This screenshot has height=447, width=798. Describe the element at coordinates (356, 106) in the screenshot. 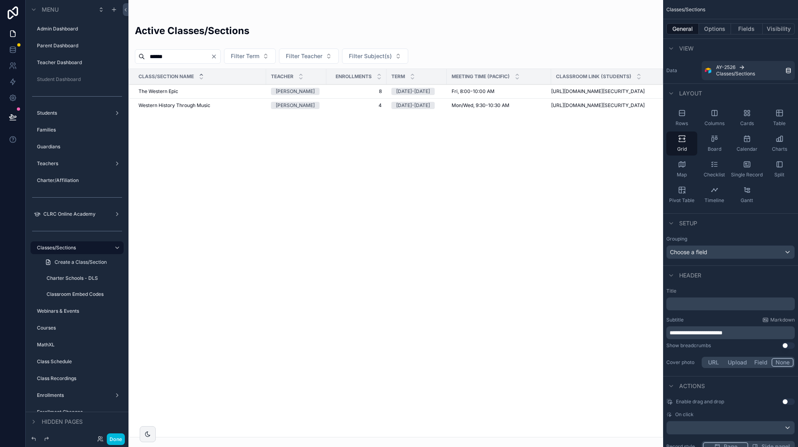

I see `a: 4` at that location.